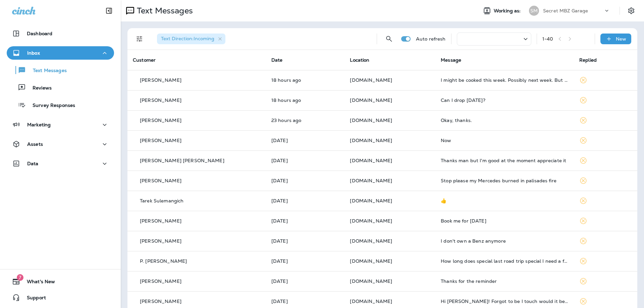 Image resolution: width=644 pixels, height=308 pixels. I want to click on button: Survey Responses, so click(60, 105).